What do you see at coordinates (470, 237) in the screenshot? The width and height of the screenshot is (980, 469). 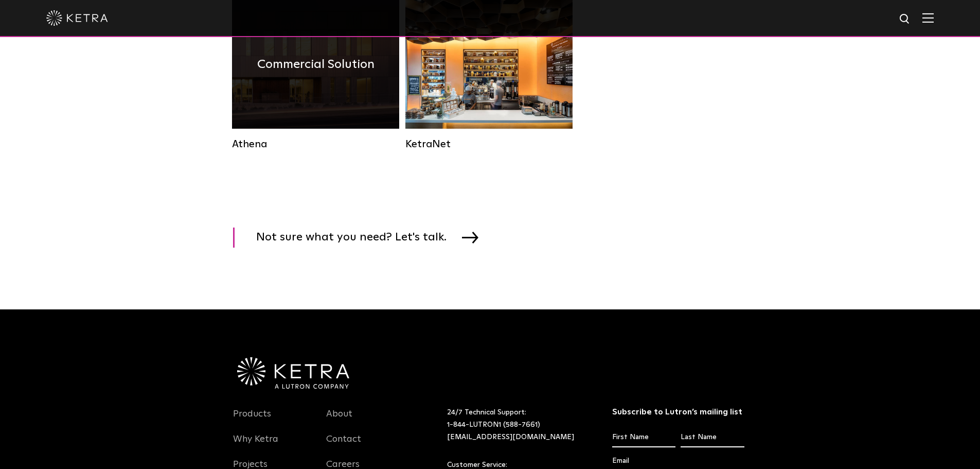 I see `img: arrow` at bounding box center [470, 237].